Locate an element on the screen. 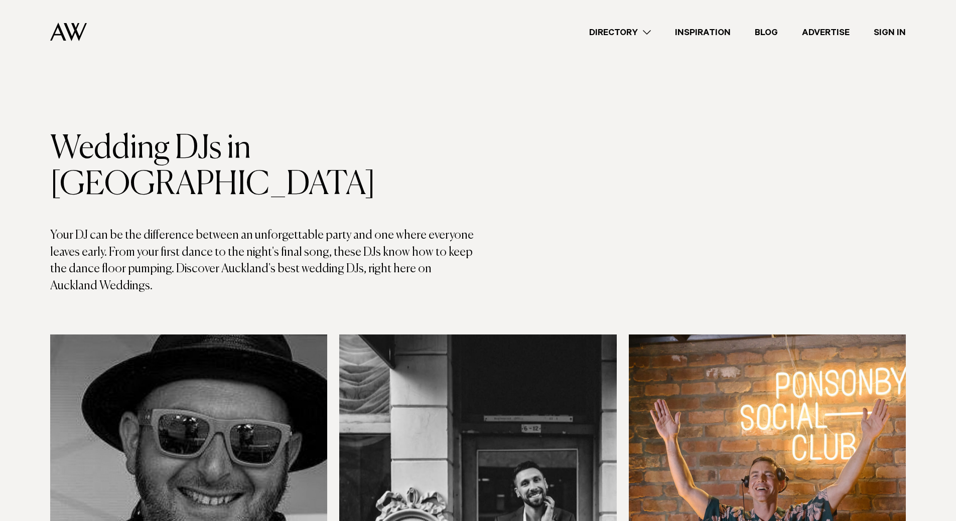 The image size is (956, 521). a: Advertise is located at coordinates (825, 32).